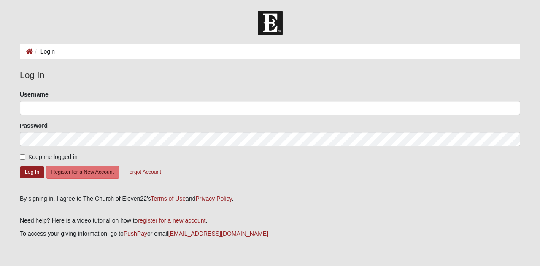 This screenshot has height=266, width=540. I want to click on button: Log In, so click(32, 172).